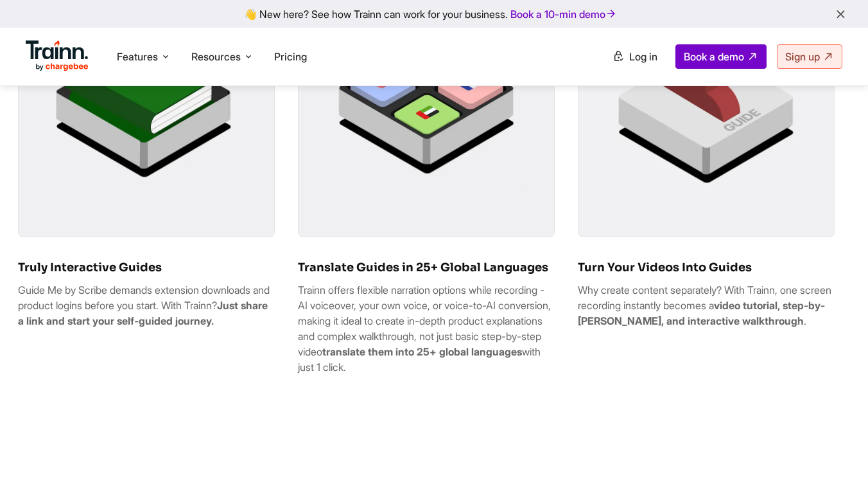  Describe the element at coordinates (146, 305) in the screenshot. I see `p: Guide Me by Scribe demands extension downloads and product logins before you start. With Trainn?` at that location.